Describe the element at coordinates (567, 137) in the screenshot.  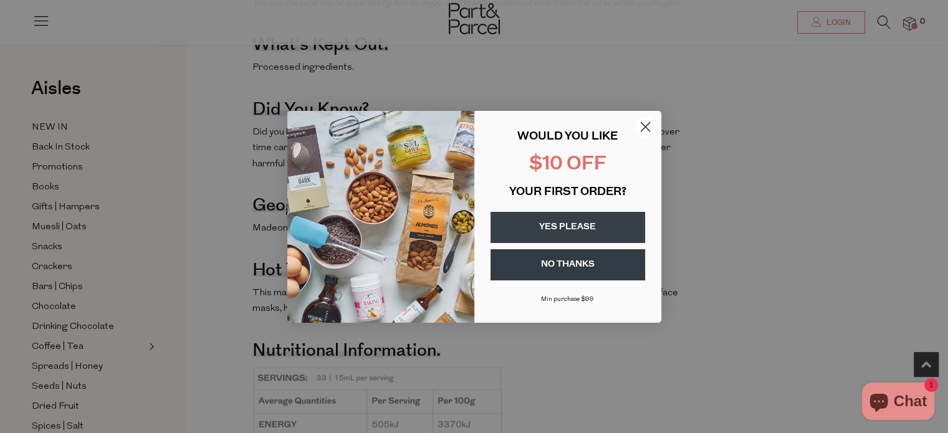
I see `span: WOULD YOU LIKE` at that location.